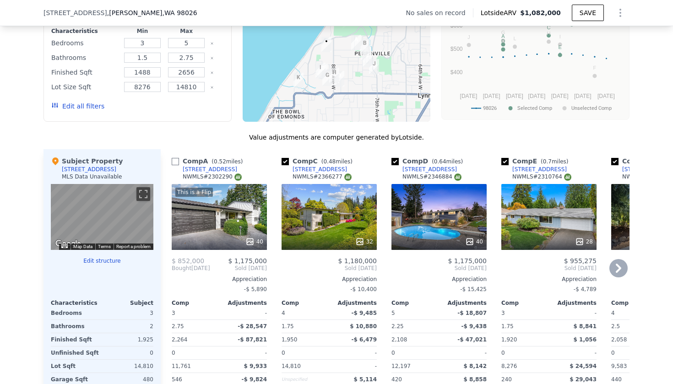  Describe the element at coordinates (68, 244) in the screenshot. I see `img: Google` at that location.